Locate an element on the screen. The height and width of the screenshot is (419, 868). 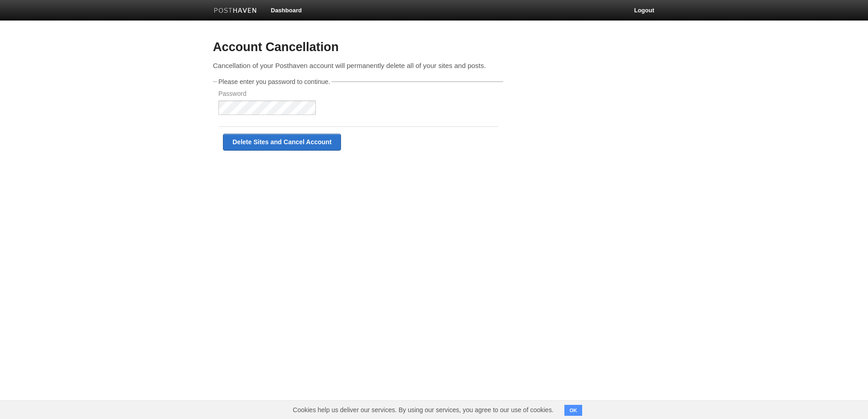
input: Delete Sites and Cancel Account is located at coordinates (282, 142).